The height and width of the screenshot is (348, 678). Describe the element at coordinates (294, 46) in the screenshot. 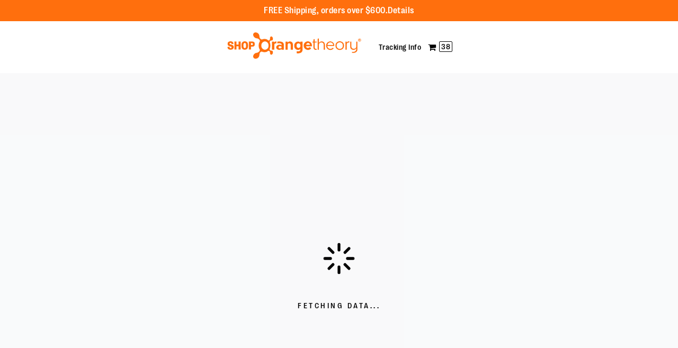

I see `img: Shop Orangetheory` at that location.